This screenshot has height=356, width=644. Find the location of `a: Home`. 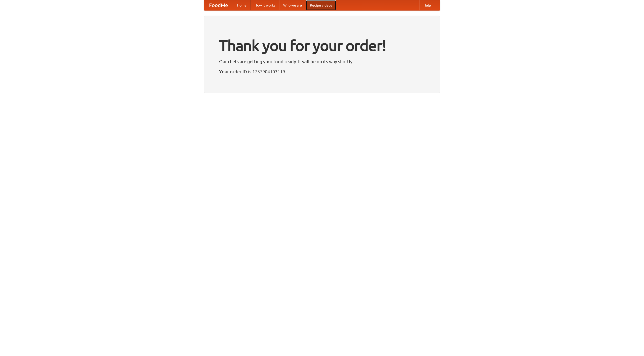

a: Home is located at coordinates (242, 5).